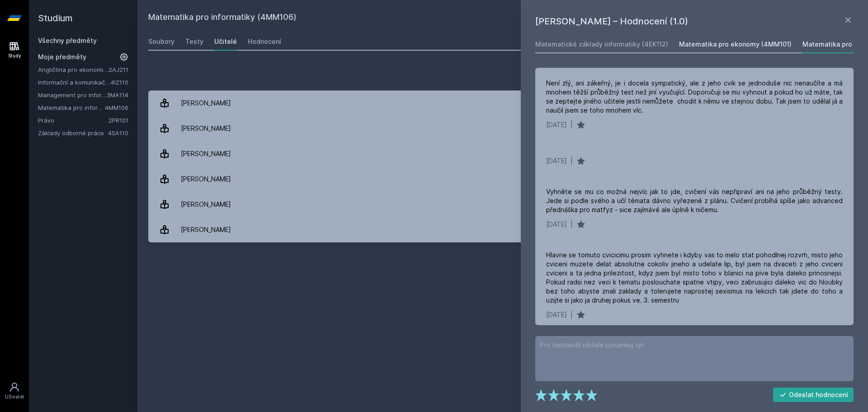  I want to click on a: 2AJ211, so click(119, 70).